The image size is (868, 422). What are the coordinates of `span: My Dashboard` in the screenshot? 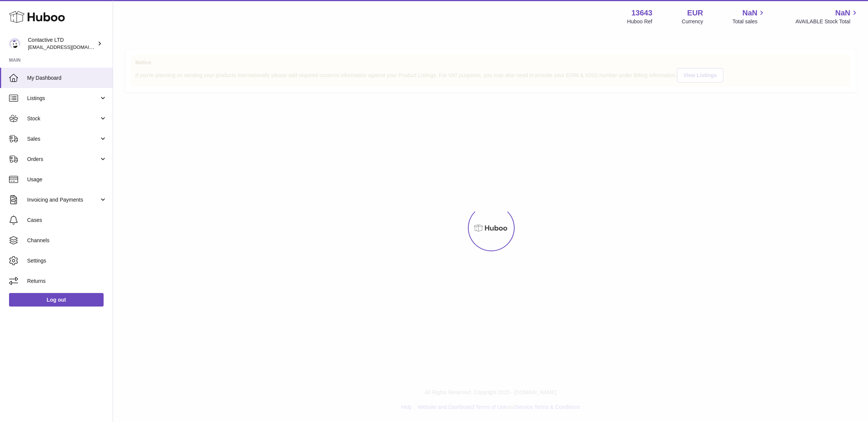 It's located at (67, 78).